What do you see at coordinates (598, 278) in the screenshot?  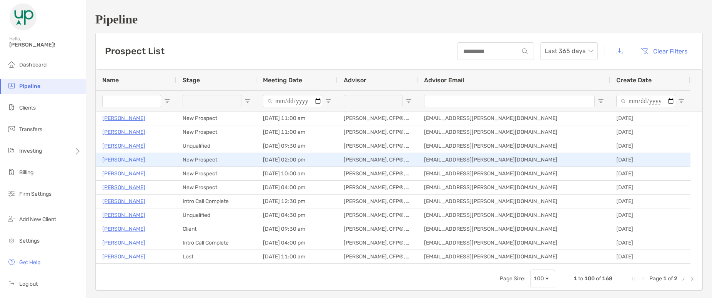 I see `span: of` at bounding box center [598, 278].